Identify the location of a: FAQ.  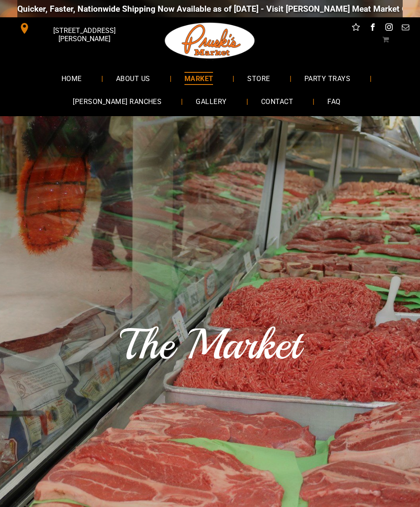
(334, 101).